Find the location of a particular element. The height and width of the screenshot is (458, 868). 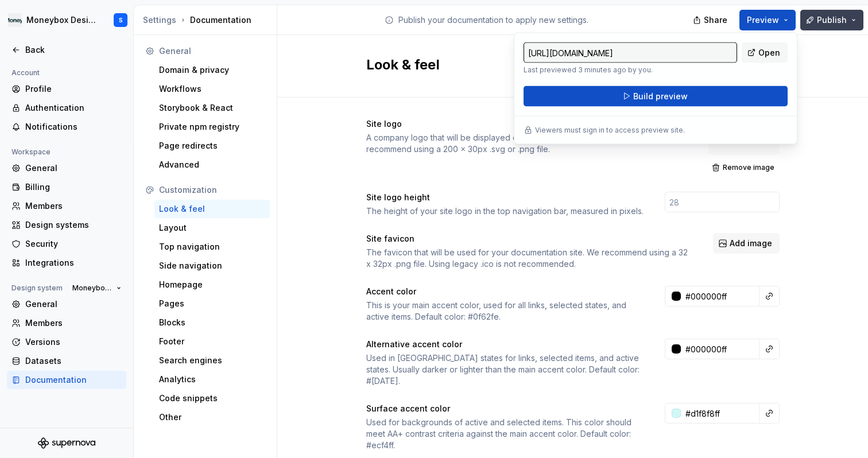

span: Preview is located at coordinates (763, 20).